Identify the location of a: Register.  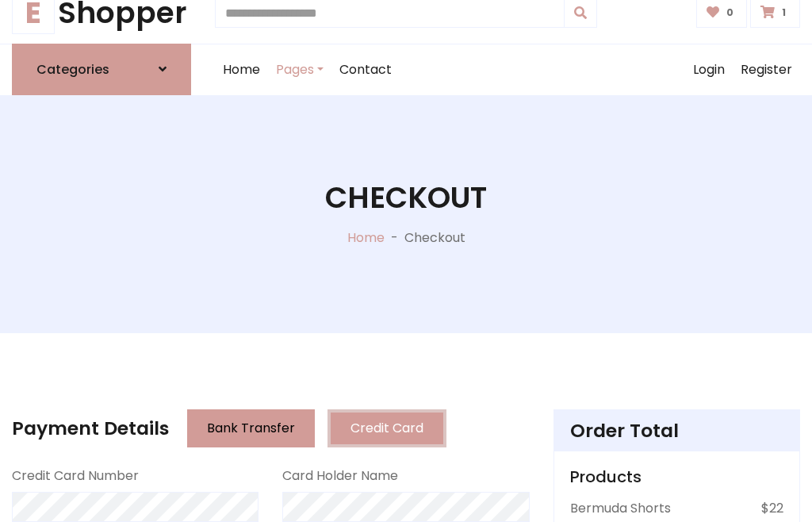
(766, 70).